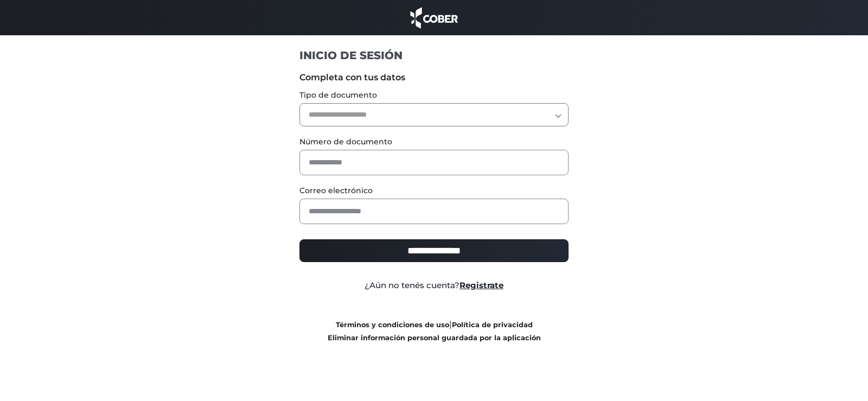 The image size is (868, 401). I want to click on img: cober_marca.png, so click(434, 18).